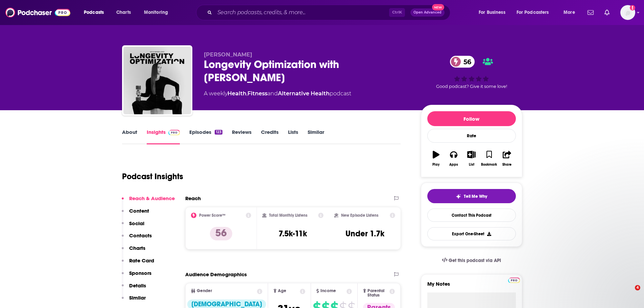 The image size is (644, 308). What do you see at coordinates (489, 164) in the screenshot?
I see `div: Bookmark` at bounding box center [489, 164].